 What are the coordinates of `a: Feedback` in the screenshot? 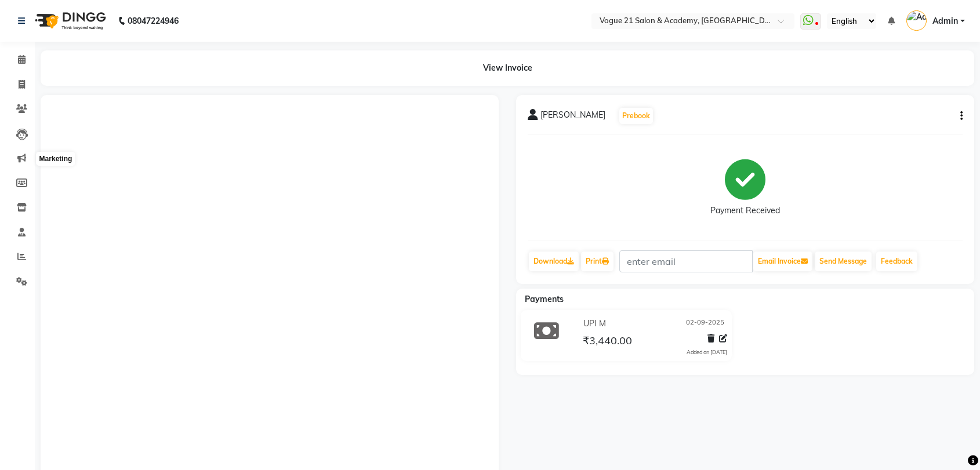 It's located at (897, 262).